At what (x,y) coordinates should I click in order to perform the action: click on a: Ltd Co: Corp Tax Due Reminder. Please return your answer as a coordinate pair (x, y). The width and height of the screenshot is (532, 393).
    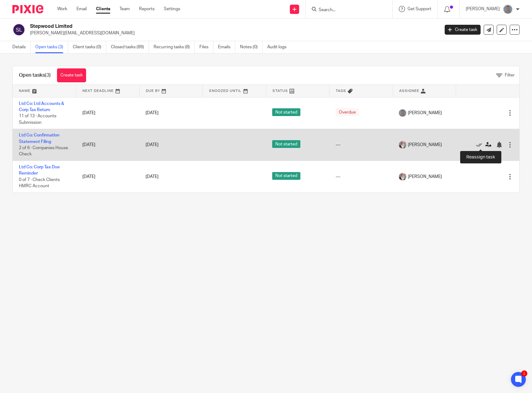
    Looking at the image, I should click on (39, 170).